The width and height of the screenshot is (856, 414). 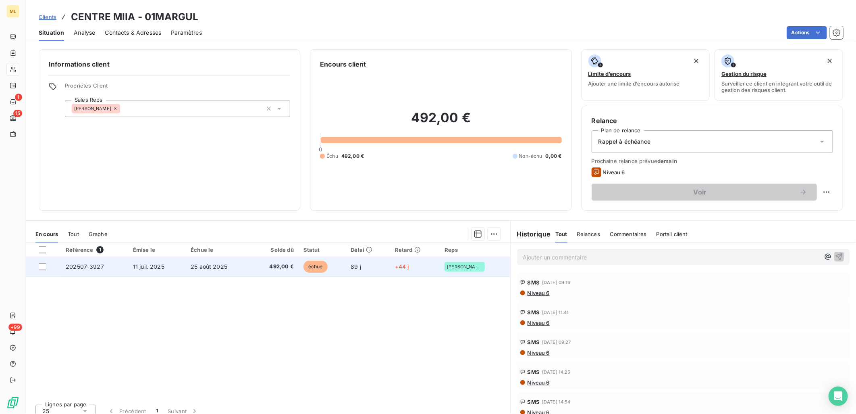 I want to click on span: Situation, so click(x=51, y=33).